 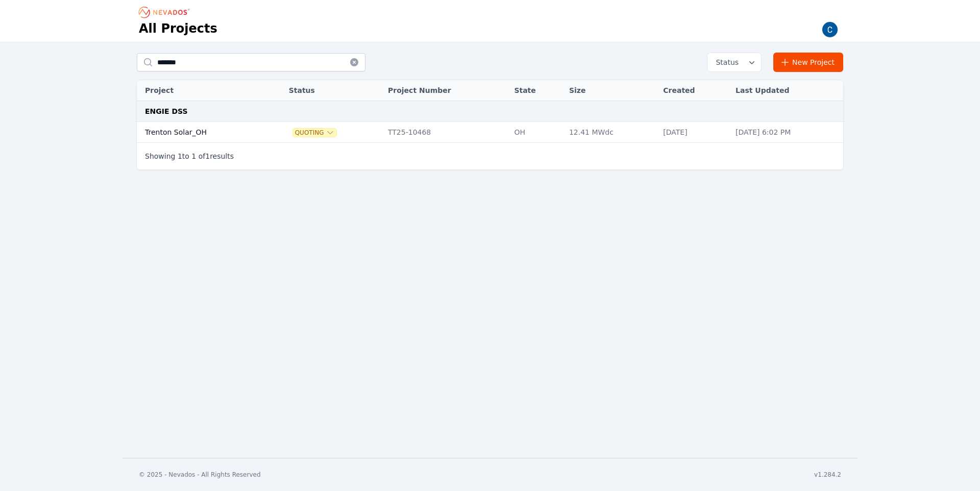 What do you see at coordinates (537, 132) in the screenshot?
I see `td: OH` at bounding box center [537, 132].